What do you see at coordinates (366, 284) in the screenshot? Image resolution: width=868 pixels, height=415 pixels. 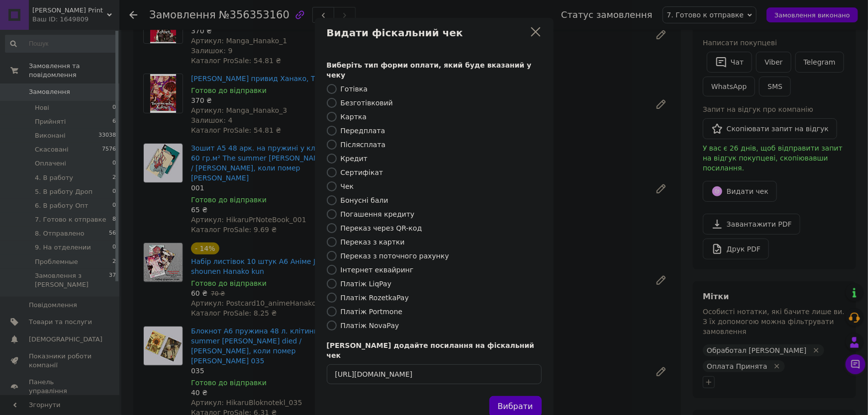 I see `label: Платіж LiqPay` at bounding box center [366, 284].